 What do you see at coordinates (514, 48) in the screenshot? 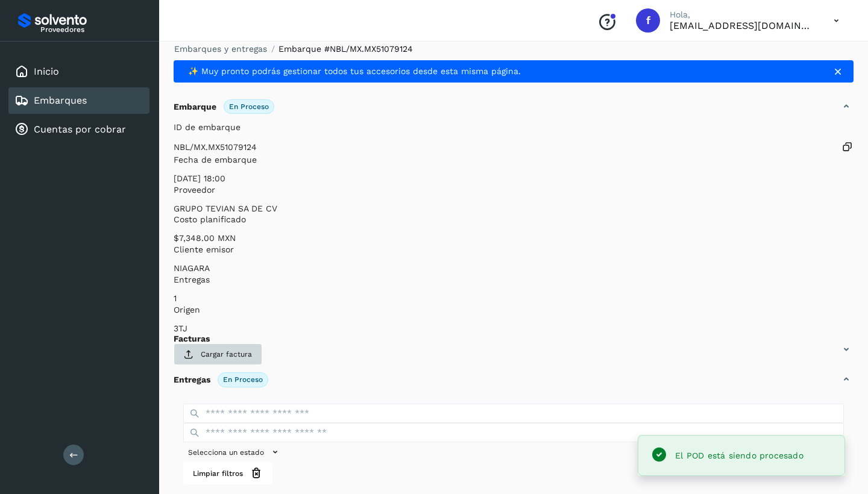
I see `nav: breadcrumb` at bounding box center [514, 48].